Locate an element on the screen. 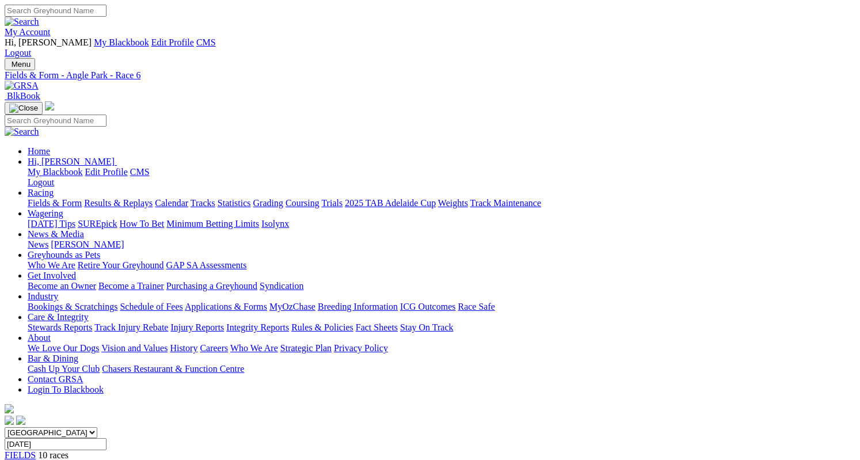 This screenshot has width=860, height=460. a: SUREpick is located at coordinates (97, 223).